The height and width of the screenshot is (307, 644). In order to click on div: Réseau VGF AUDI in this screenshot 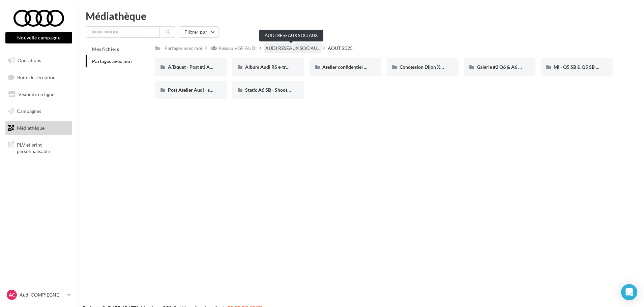, I will do `click(237, 48)`.